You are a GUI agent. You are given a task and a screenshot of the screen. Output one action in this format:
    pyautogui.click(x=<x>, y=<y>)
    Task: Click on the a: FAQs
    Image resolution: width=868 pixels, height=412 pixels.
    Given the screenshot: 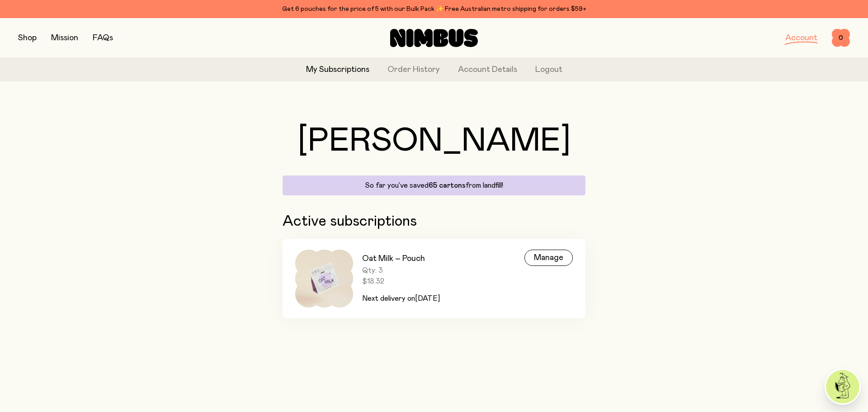 What is the action you would take?
    pyautogui.click(x=103, y=38)
    